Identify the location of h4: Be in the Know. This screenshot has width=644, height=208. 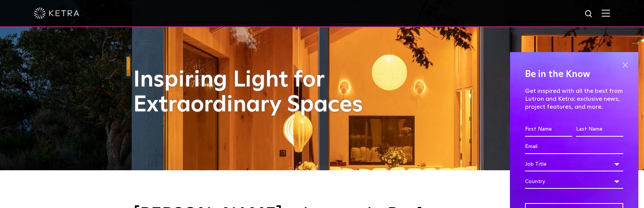
(574, 74).